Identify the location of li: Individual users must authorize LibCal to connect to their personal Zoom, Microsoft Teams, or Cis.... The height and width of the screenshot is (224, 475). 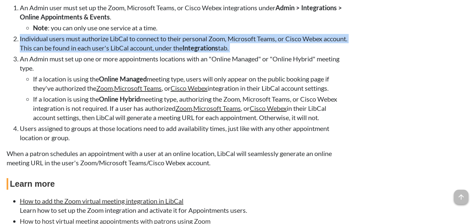
(184, 43).